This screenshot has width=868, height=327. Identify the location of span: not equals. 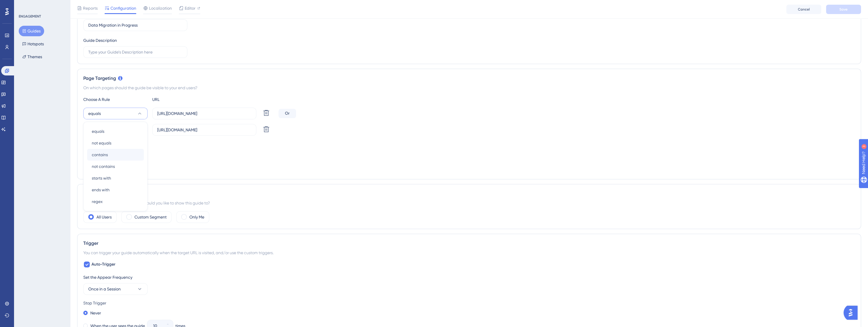
(102, 143).